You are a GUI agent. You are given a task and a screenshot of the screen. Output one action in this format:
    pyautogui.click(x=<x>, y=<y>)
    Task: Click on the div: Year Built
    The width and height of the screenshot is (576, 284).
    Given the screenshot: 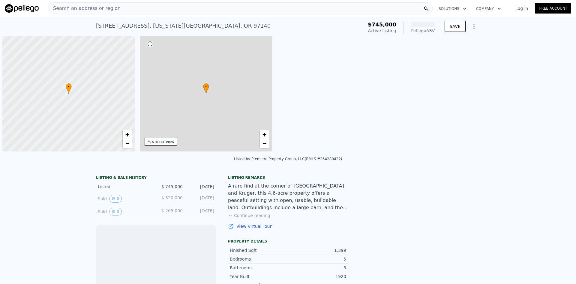 What is the action you would take?
    pyautogui.click(x=259, y=276)
    